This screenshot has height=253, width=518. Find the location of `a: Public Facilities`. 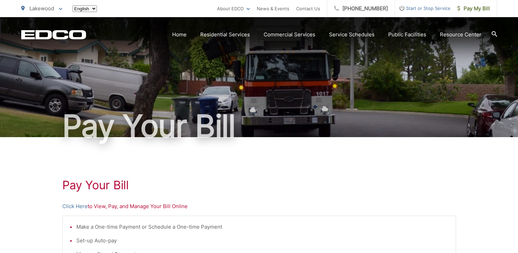

a: Public Facilities is located at coordinates (407, 35).